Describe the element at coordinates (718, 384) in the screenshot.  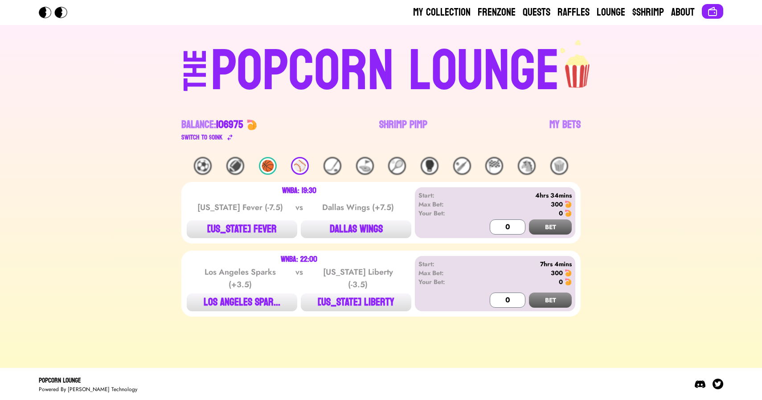
I see `img: Twitter` at that location.